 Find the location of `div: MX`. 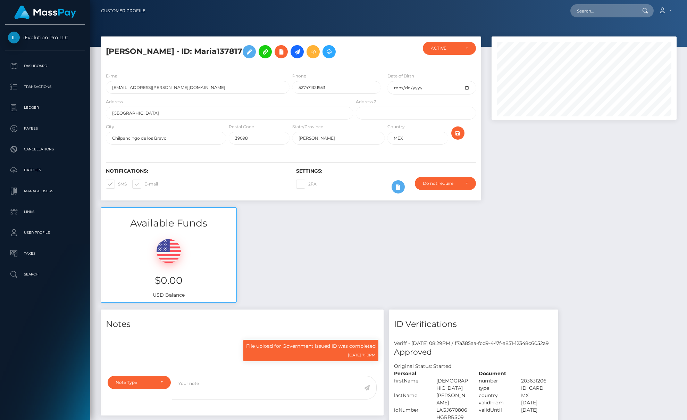

div: MX is located at coordinates (537, 395).